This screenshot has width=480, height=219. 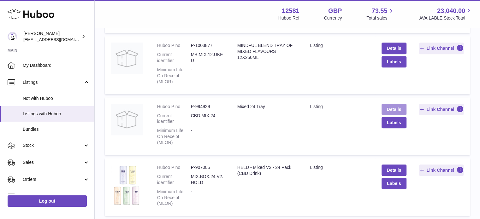 I want to click on dd: CBD.MIX.24, so click(x=208, y=119).